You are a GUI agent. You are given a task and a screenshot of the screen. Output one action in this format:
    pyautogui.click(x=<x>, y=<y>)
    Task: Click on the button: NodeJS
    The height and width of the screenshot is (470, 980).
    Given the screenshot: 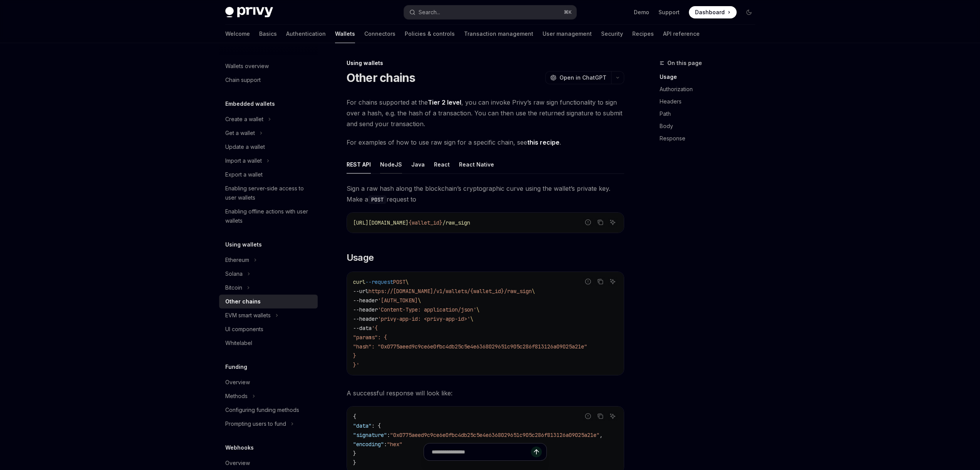 What is the action you would take?
    pyautogui.click(x=391, y=164)
    